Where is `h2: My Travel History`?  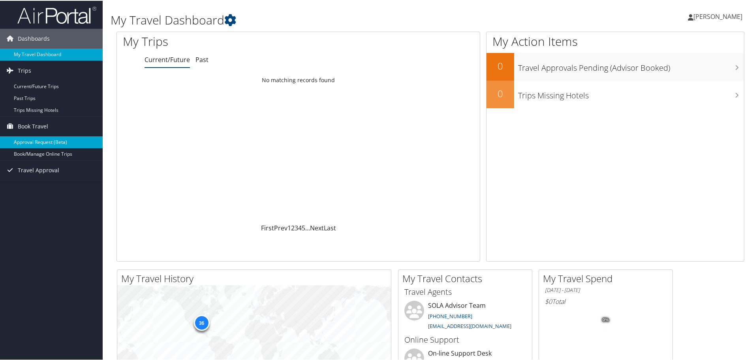 h2: My Travel History is located at coordinates (256, 277).